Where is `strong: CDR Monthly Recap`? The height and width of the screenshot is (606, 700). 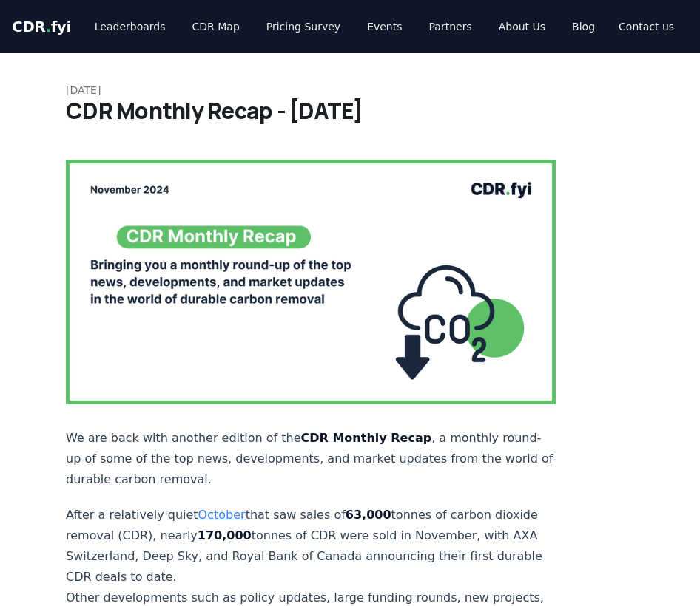 strong: CDR Monthly Recap is located at coordinates (366, 438).